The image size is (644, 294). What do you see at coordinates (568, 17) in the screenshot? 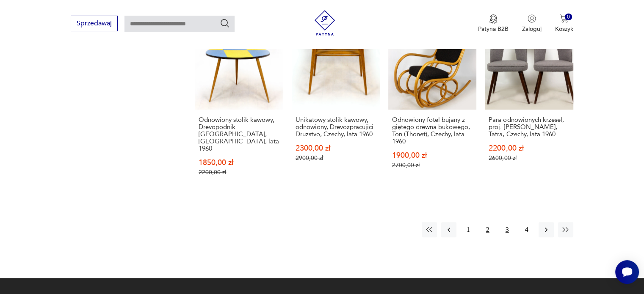
I see `div: 0` at bounding box center [568, 17].